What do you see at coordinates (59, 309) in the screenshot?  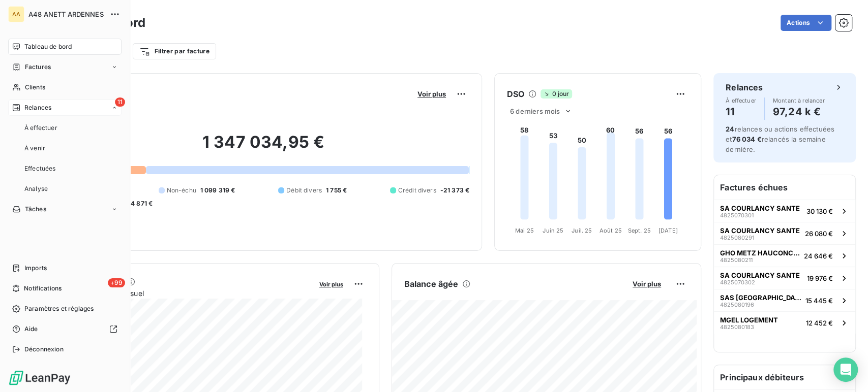 I see `span: Paramètres et réglages` at bounding box center [59, 309].